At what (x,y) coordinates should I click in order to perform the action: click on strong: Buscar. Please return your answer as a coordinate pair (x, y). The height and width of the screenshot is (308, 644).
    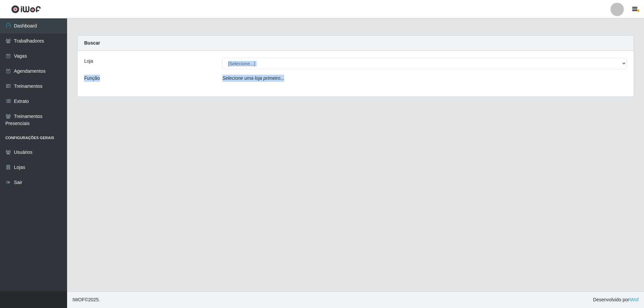
    Looking at the image, I should click on (92, 43).